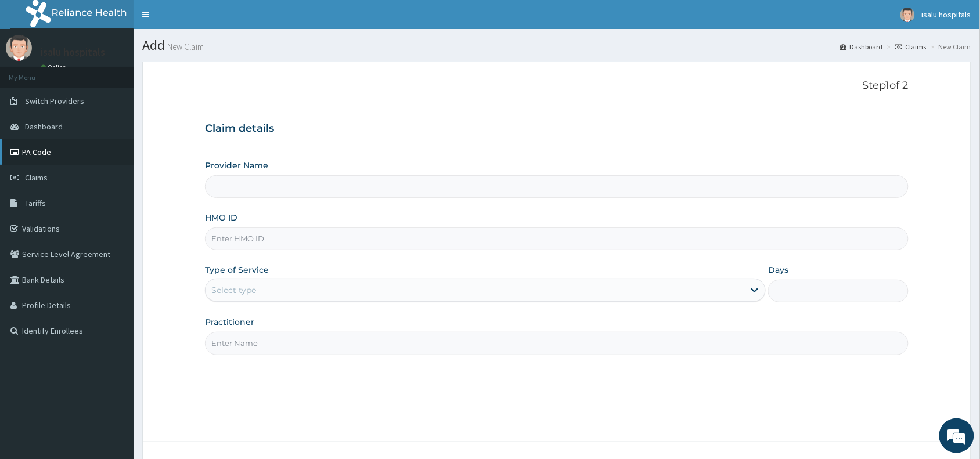 The image size is (980, 459). I want to click on a: Online, so click(55, 67).